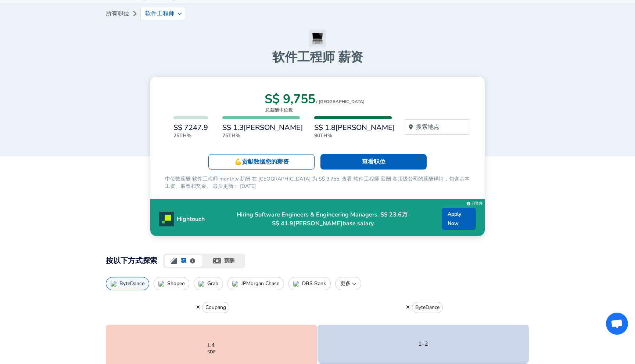 The image size is (635, 364). What do you see at coordinates (423, 344) in the screenshot?
I see `button: 1-2` at bounding box center [423, 344].